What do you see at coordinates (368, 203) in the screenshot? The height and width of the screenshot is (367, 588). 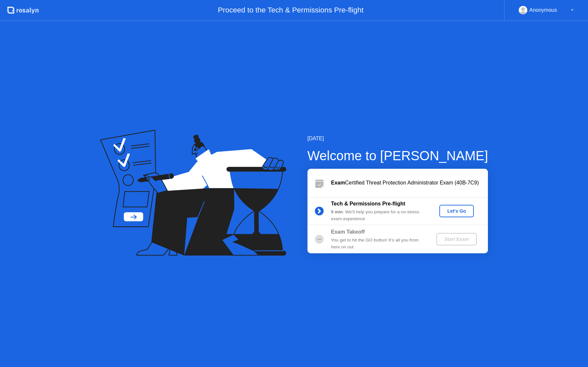 I see `b: Tech & Permissions Pre-flight` at bounding box center [368, 203].